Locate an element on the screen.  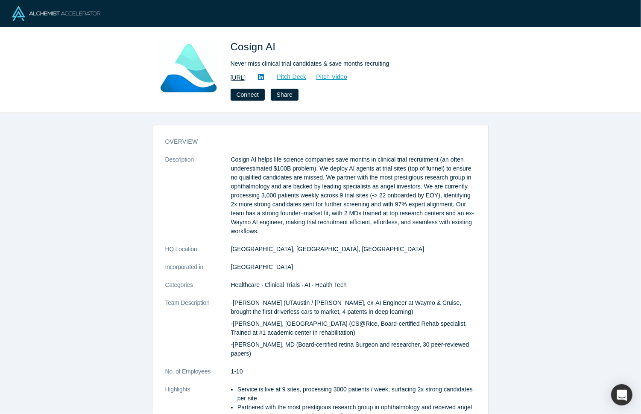
dt: Team Description is located at coordinates (198, 333).